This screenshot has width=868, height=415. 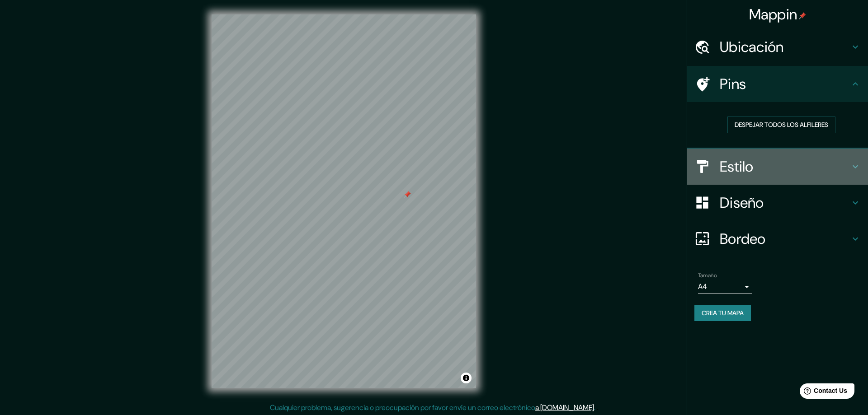 What do you see at coordinates (781, 124) in the screenshot?
I see `button: Despejar todos los alfileres` at bounding box center [781, 124].